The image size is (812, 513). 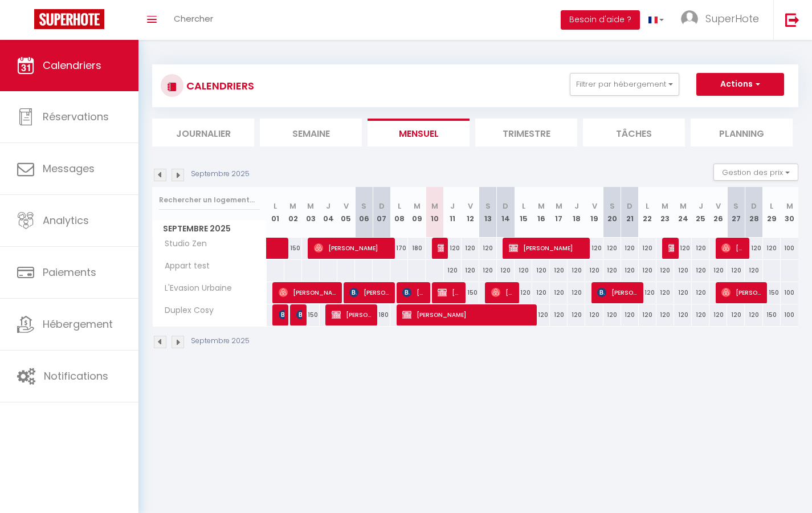 I want to click on li: Tâches, so click(x=634, y=132).